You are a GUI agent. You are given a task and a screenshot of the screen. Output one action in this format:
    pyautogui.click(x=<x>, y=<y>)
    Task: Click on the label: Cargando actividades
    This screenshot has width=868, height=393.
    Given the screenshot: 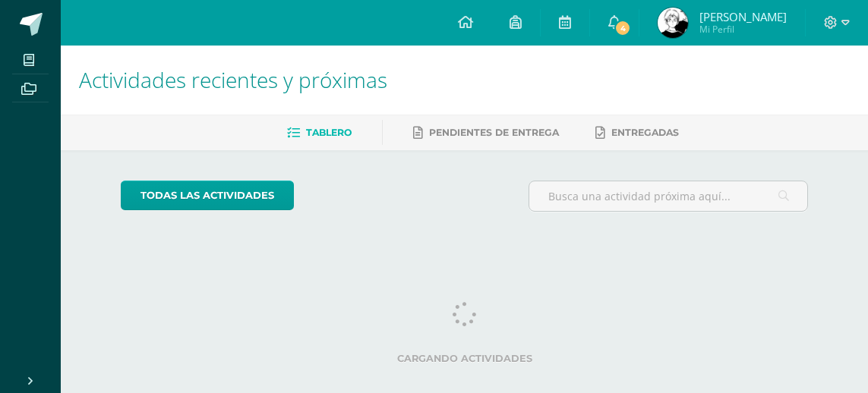 What is the action you would take?
    pyautogui.click(x=464, y=358)
    